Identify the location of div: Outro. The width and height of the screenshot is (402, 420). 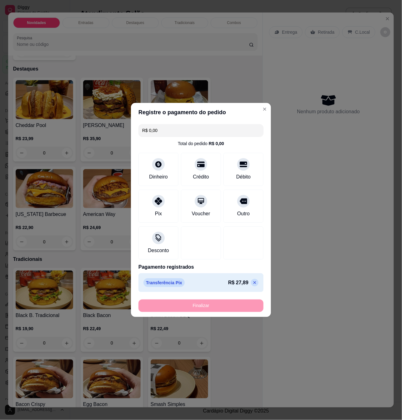
(243, 214).